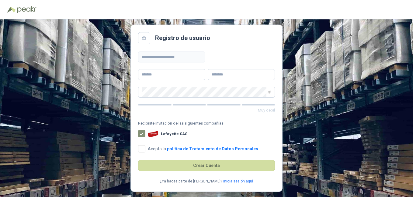 The image size is (413, 197). What do you see at coordinates (206, 111) in the screenshot?
I see `p: Muy débil` at bounding box center [206, 111].